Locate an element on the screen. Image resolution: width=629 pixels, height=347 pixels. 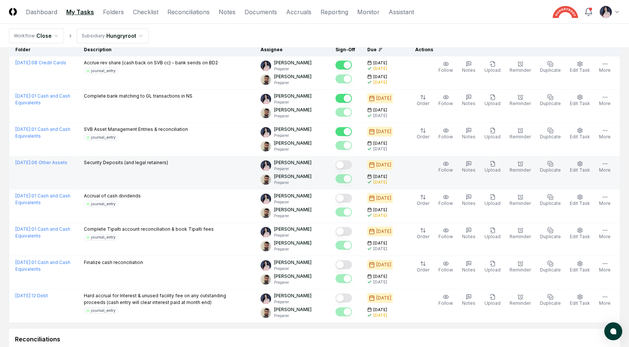
button: Reminder is located at coordinates (520, 267).